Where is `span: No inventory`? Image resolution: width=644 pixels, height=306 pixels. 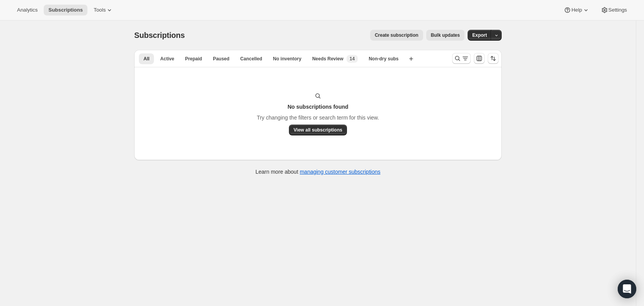 span: No inventory is located at coordinates (287, 59).